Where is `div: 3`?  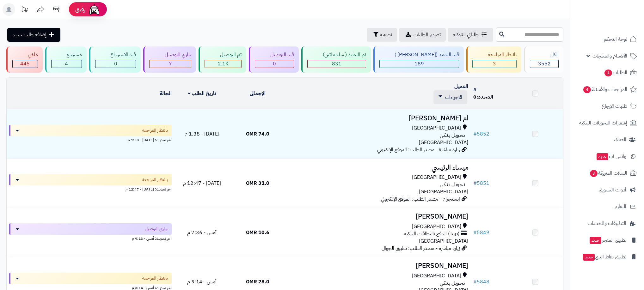 div: 3 is located at coordinates (494, 64).